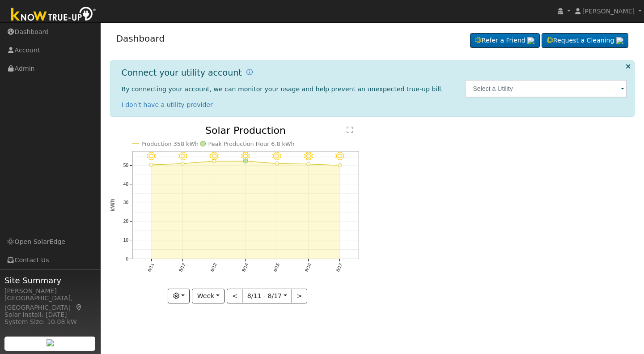 This screenshot has height=354, width=644. What do you see at coordinates (282, 89) in the screenshot?
I see `span: By connecting your account, we can monitor your usage and help prevent an unexpected true-up bill.` at bounding box center [282, 89].